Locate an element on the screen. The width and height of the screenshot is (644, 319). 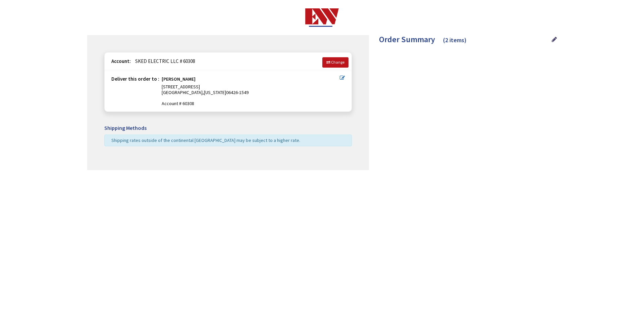
span: Order Summary is located at coordinates (407, 40).